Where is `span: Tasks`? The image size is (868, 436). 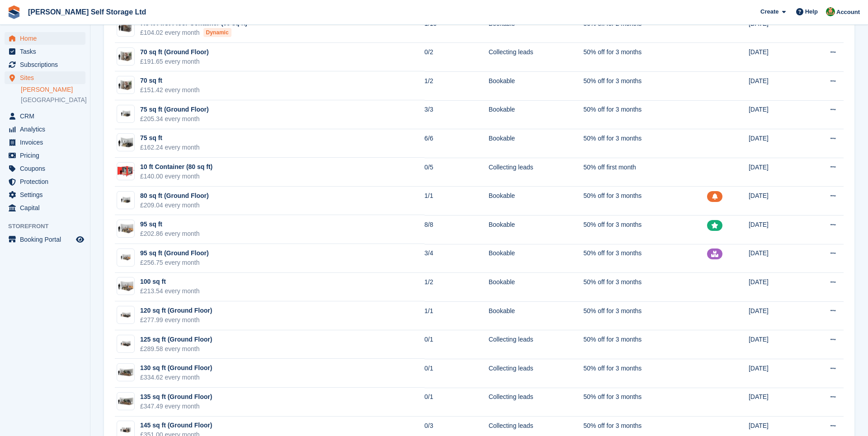 span: Tasks is located at coordinates (47, 52).